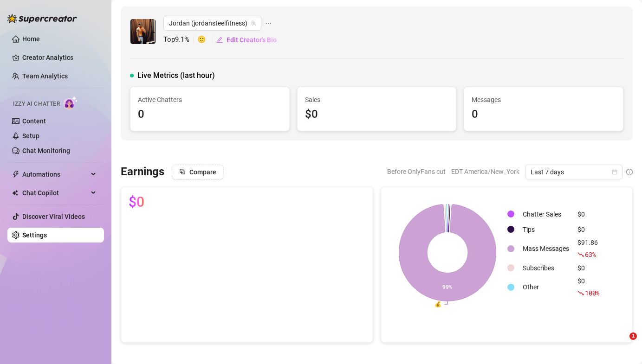 This screenshot has width=642, height=364. Describe the element at coordinates (220, 40) in the screenshot. I see `span: edit` at that location.